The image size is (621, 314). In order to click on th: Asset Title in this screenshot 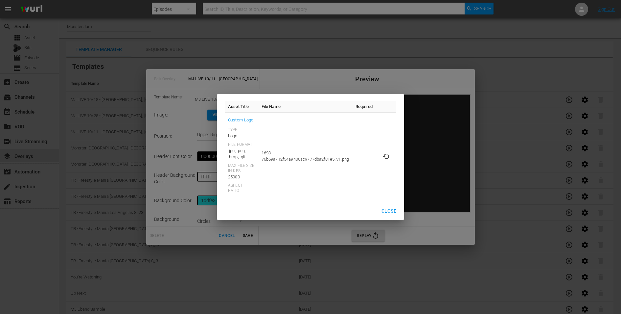, I will do `click(242, 106)`.